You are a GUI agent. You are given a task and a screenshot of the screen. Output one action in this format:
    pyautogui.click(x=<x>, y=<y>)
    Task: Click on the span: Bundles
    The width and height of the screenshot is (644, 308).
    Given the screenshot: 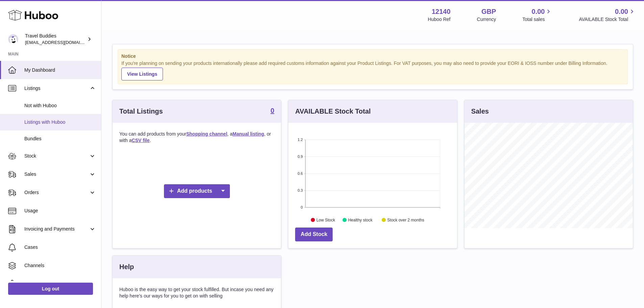 What is the action you would take?
    pyautogui.click(x=60, y=139)
    